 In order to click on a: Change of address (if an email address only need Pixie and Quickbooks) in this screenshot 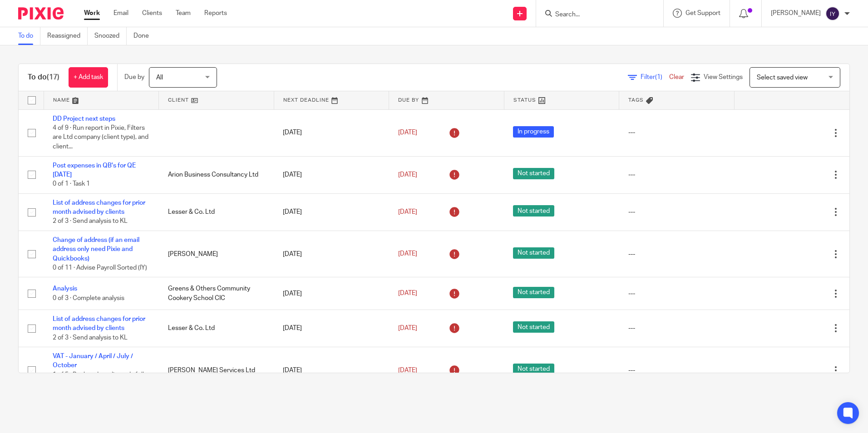, I will do `click(96, 249)`.